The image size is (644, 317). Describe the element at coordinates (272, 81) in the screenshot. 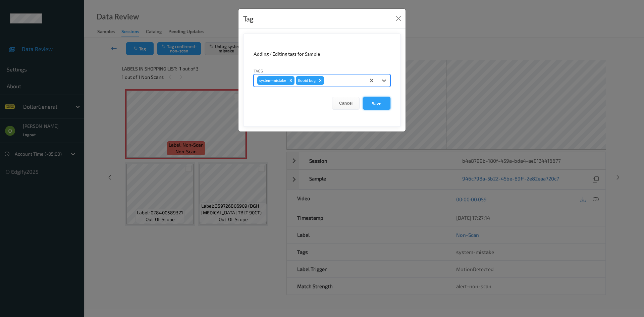

I see `div: system-mistake` at that location.